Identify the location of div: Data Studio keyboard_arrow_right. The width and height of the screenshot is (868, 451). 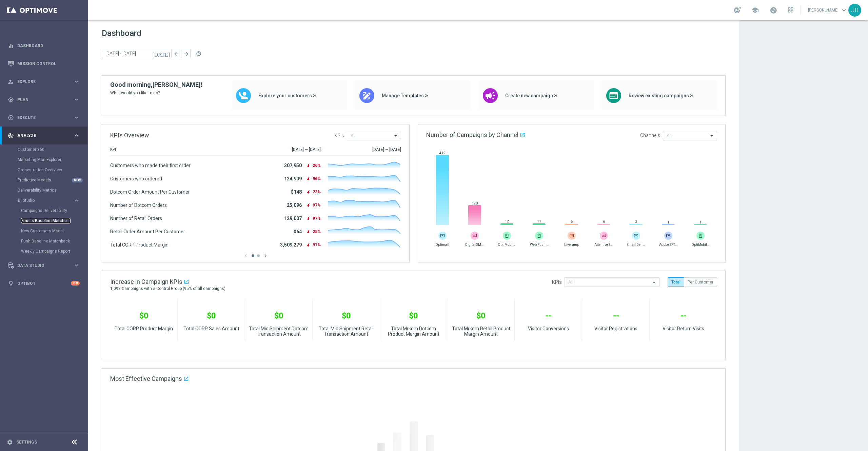
(44, 266).